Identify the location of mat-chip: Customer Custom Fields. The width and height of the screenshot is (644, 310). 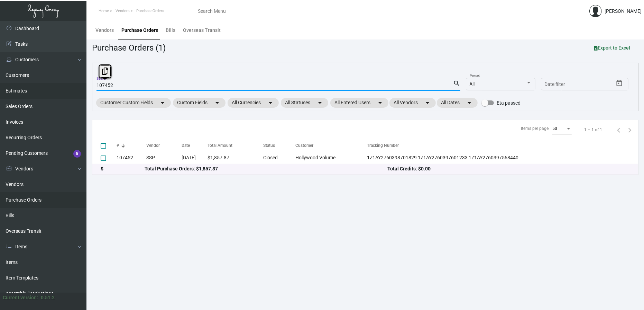
(133, 103).